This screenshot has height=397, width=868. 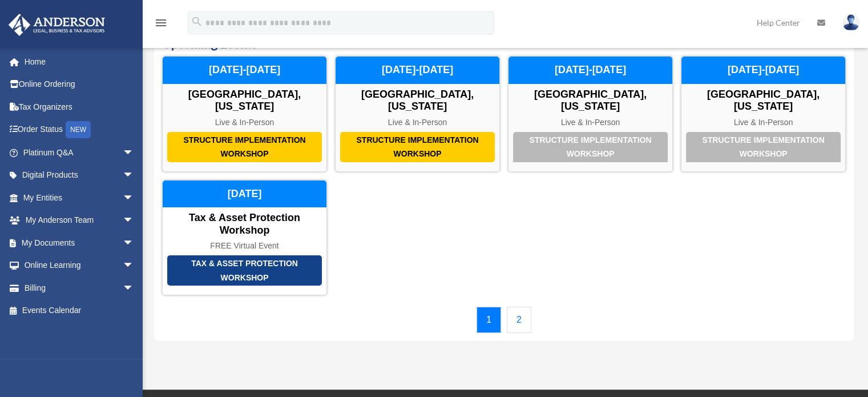 I want to click on a: Events Calendar, so click(x=76, y=310).